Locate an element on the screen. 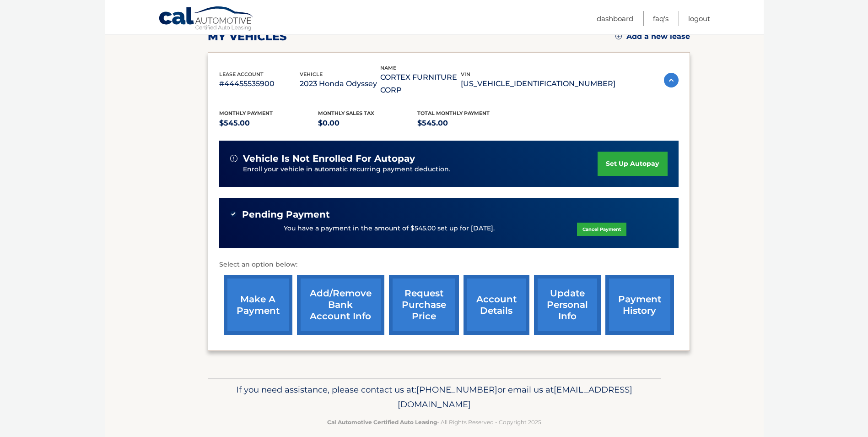 Image resolution: width=868 pixels, height=437 pixels. span: Pending Payment is located at coordinates (286, 214).